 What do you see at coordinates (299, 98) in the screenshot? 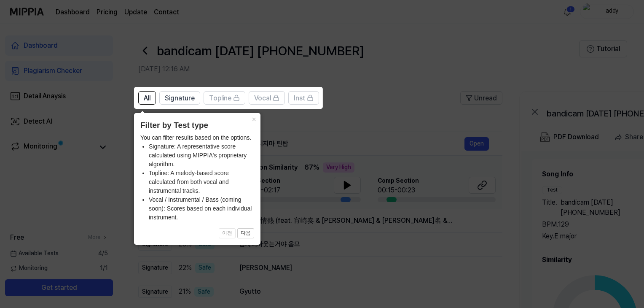
I see `span: Inst` at bounding box center [299, 98].